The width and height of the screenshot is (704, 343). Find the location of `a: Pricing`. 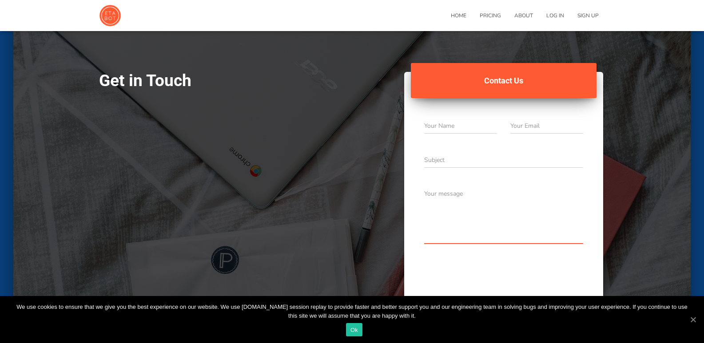

a: Pricing is located at coordinates (490, 16).